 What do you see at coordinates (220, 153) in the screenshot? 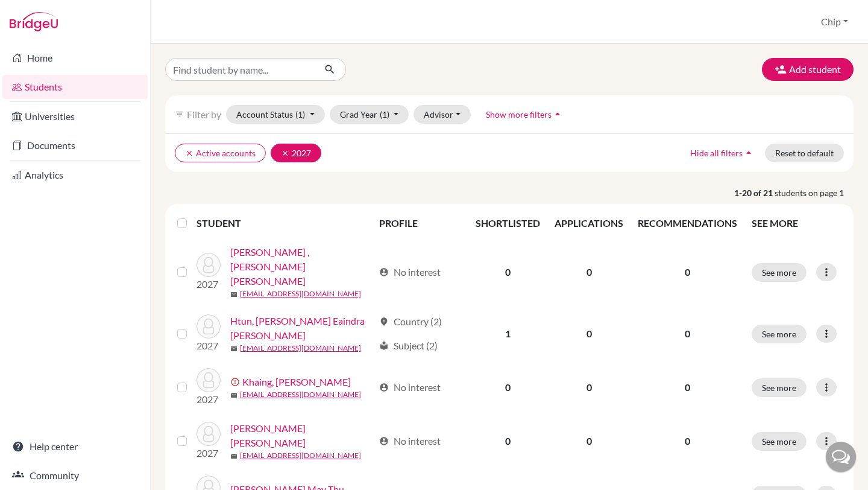
I see `button: clearActive accounts` at bounding box center [220, 153].